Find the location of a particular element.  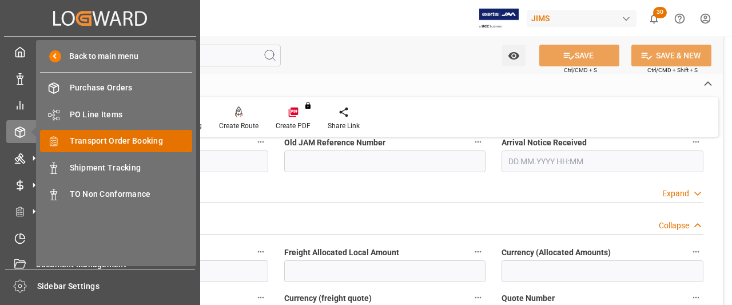

span: Currency (freight quote) is located at coordinates (328, 298).